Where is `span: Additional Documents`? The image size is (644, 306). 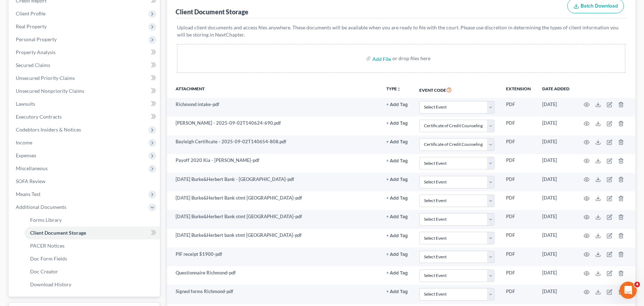 span: Additional Documents is located at coordinates (41, 207).